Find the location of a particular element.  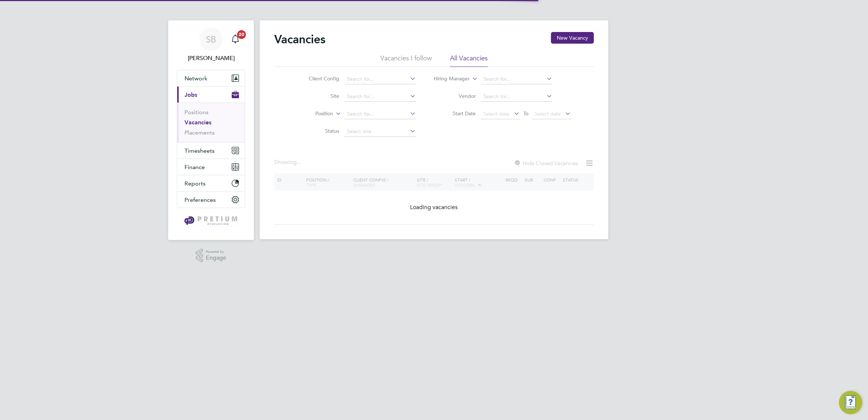

label: Client Config is located at coordinates (318, 78).